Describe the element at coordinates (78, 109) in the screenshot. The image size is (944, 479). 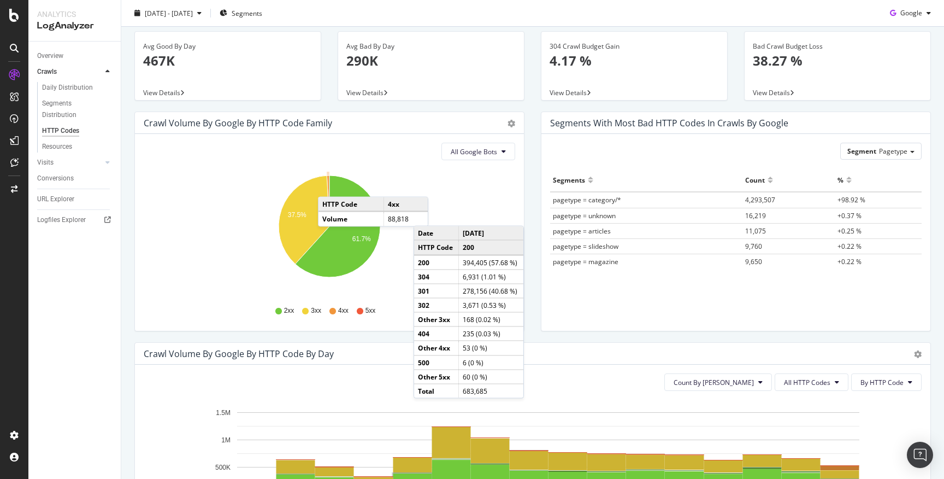
I see `a: Segments Distribution` at that location.